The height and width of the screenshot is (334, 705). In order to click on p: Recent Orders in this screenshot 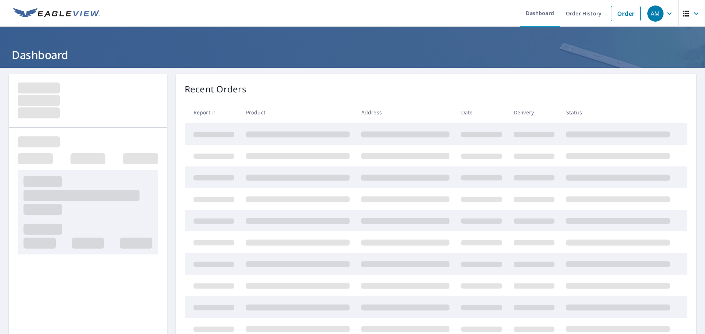, I will do `click(215, 89)`.